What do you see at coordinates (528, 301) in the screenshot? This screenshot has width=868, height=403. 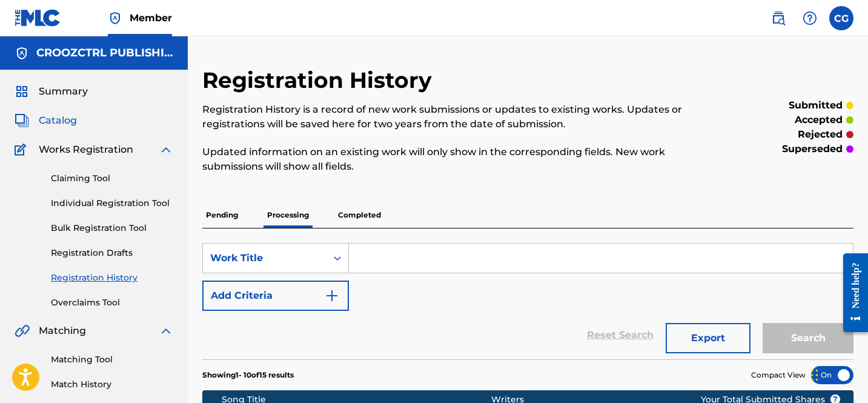 I see `form: Search Form` at bounding box center [528, 301].